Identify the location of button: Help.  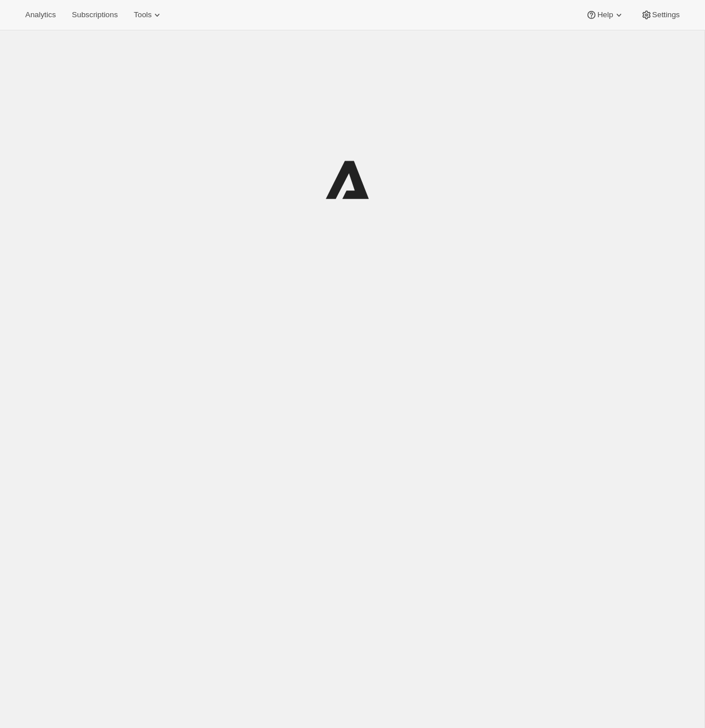
(605, 15).